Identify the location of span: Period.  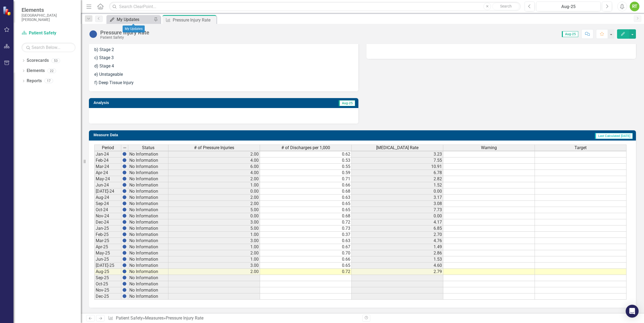
(108, 148).